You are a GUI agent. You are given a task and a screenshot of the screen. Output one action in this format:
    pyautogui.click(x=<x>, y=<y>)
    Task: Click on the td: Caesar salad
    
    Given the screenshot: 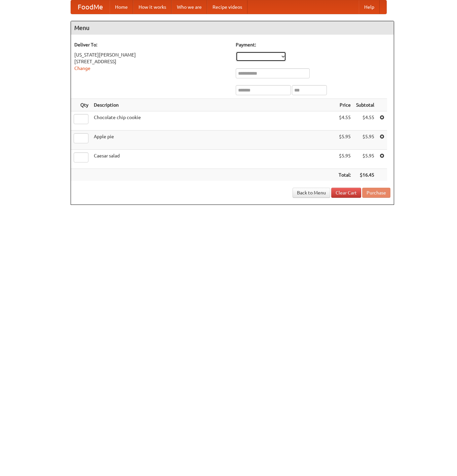 What is the action you would take?
    pyautogui.click(x=214, y=159)
    